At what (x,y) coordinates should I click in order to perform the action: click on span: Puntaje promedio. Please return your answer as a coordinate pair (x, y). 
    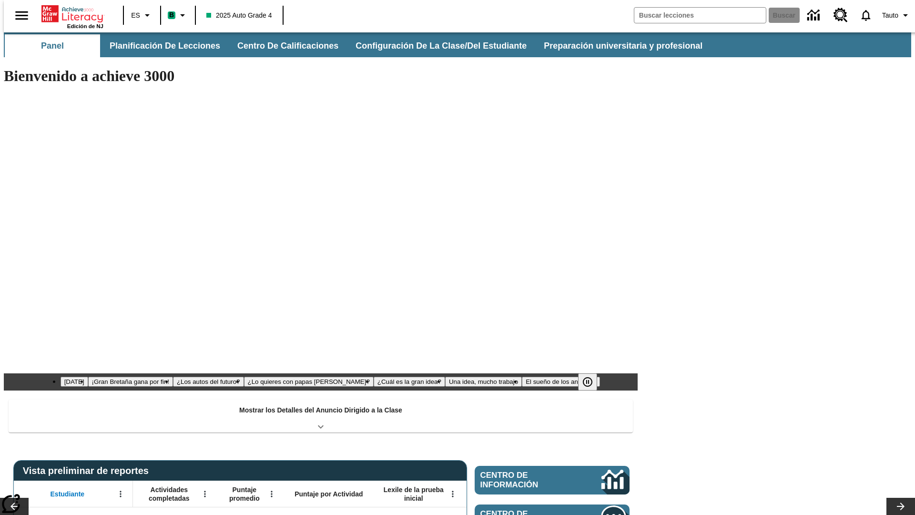
    Looking at the image, I should click on (245, 494).